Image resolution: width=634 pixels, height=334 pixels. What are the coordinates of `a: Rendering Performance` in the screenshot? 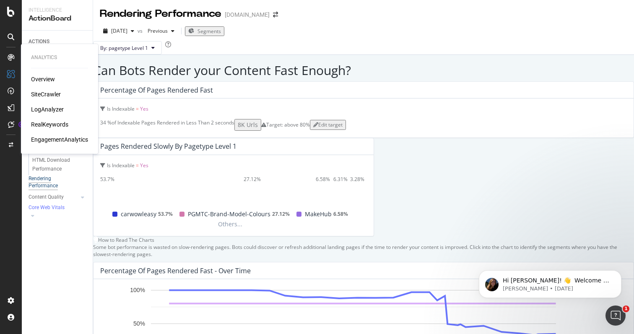 It's located at (57, 182).